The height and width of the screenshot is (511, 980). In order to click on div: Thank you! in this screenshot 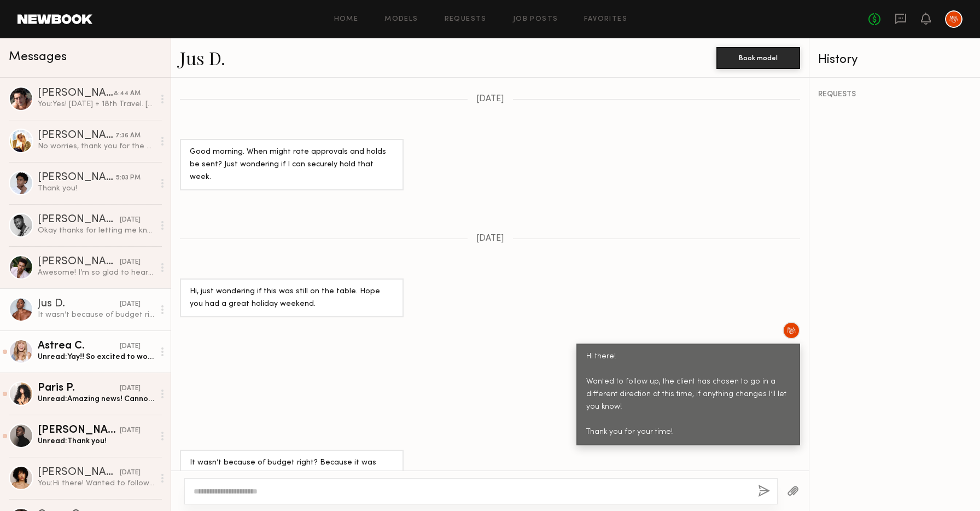, I will do `click(96, 189)`.